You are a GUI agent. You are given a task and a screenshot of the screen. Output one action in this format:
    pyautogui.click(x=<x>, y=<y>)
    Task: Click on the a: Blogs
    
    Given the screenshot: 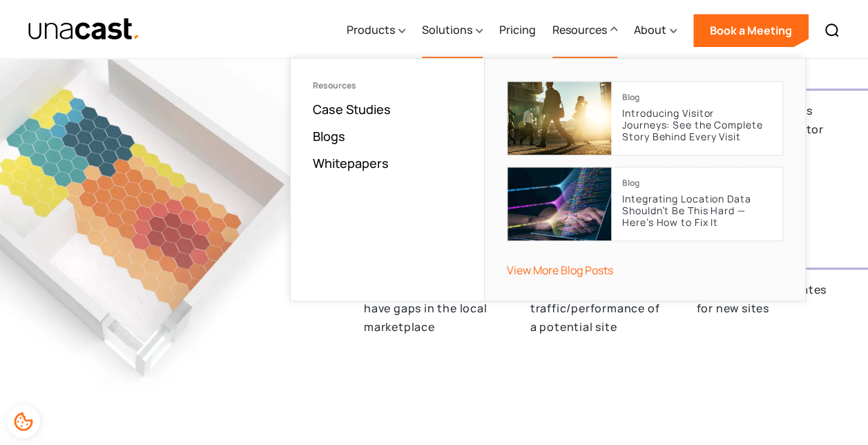 What is the action you would take?
    pyautogui.click(x=328, y=136)
    